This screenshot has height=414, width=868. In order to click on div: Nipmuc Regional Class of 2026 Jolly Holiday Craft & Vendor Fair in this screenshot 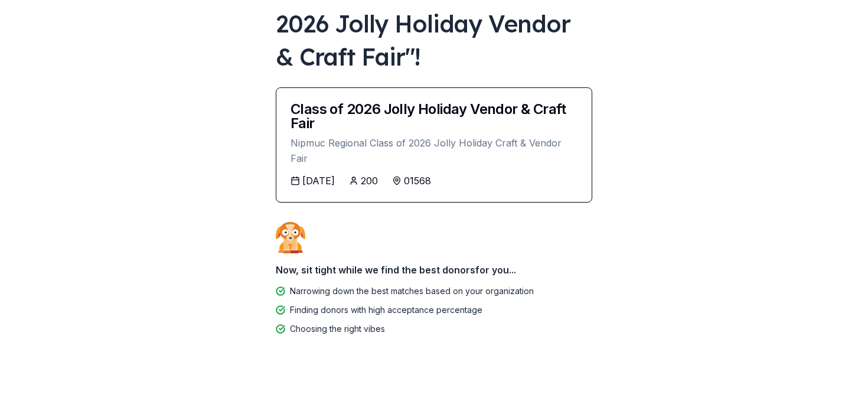, I will do `click(434, 151)`.